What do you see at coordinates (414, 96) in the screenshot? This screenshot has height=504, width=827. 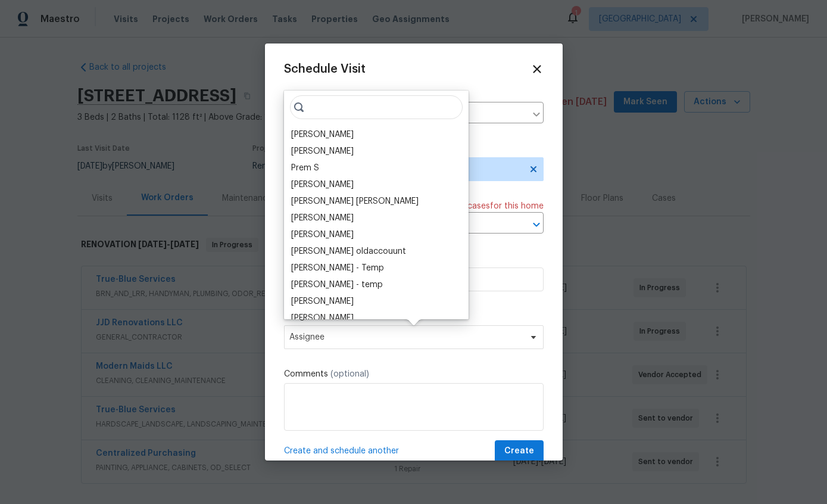 I see `label: Home` at bounding box center [414, 96].